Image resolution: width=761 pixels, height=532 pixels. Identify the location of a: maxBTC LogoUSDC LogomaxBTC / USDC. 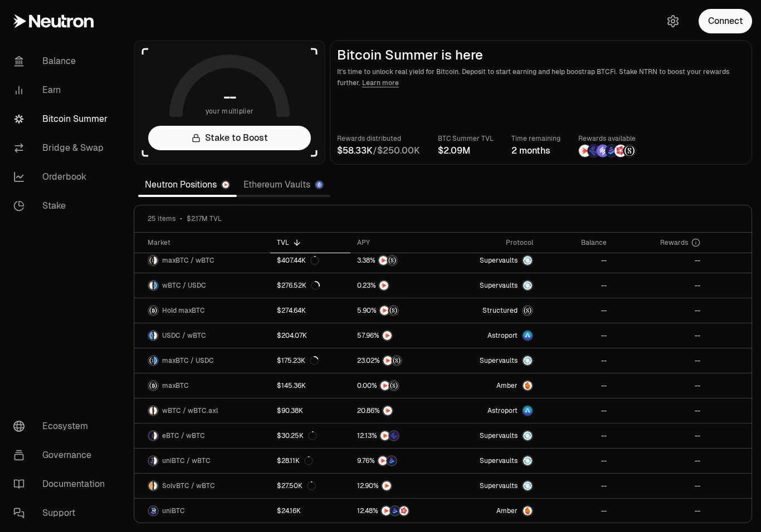
(202, 361).